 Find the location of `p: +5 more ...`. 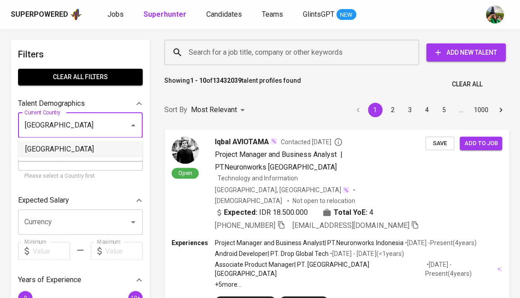

p: +5 more ... is located at coordinates (359, 284).